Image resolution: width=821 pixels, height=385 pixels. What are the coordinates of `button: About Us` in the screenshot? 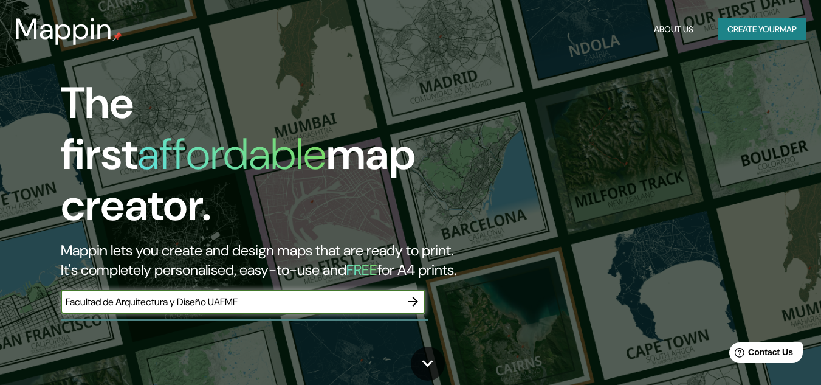 It's located at (673, 29).